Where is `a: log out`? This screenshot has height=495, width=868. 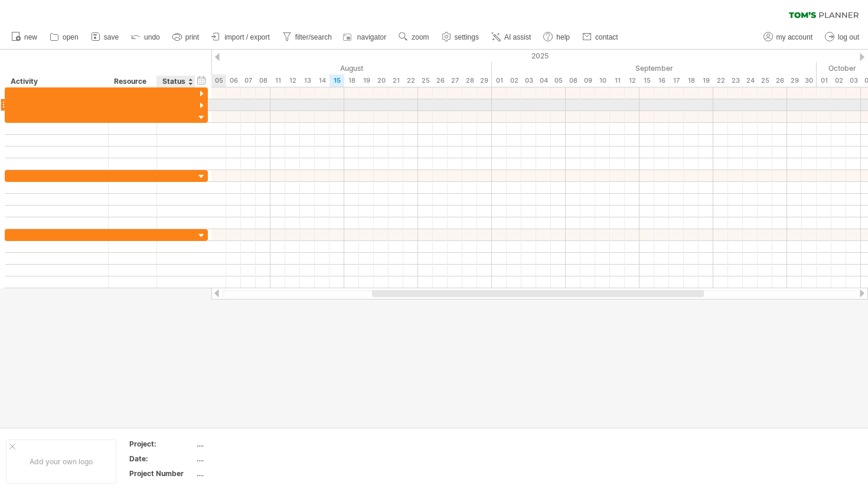 a: log out is located at coordinates (842, 37).